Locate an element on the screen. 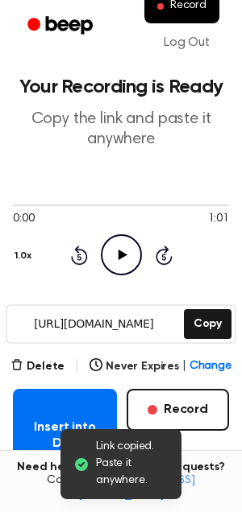 The height and width of the screenshot is (512, 242). button: Insert into Doc is located at coordinates (64, 436).